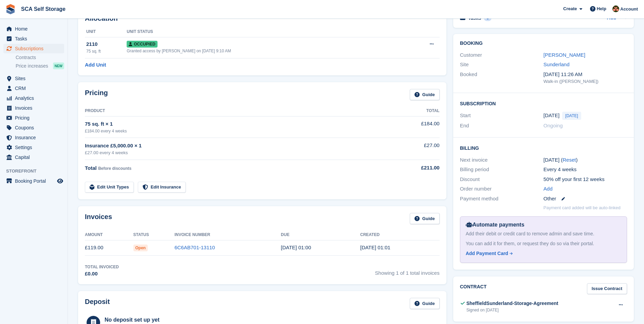 This screenshot has height=324, width=644. I want to click on span: Create, so click(570, 9).